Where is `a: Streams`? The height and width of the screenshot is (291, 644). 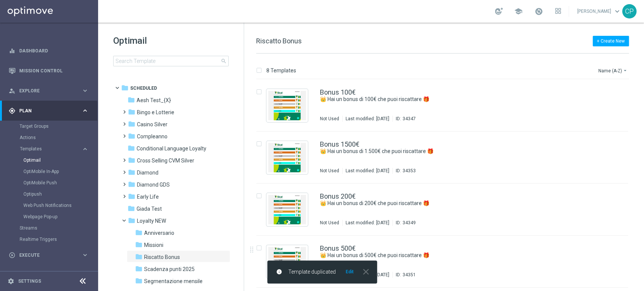
a: Streams is located at coordinates (50, 228).